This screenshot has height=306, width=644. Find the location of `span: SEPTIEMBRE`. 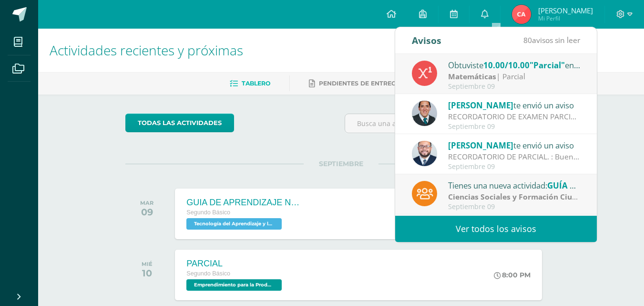

span: SEPTIEMBRE is located at coordinates (341, 164).